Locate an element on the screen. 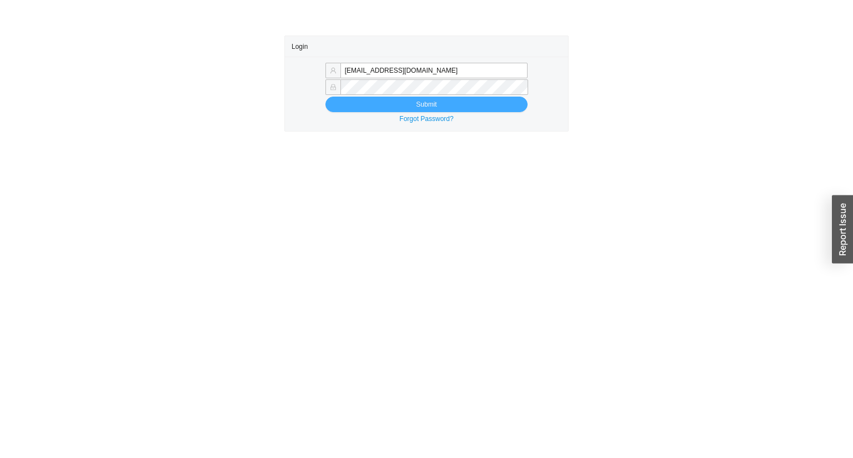 This screenshot has height=458, width=853. button: Submit is located at coordinates (426, 104).